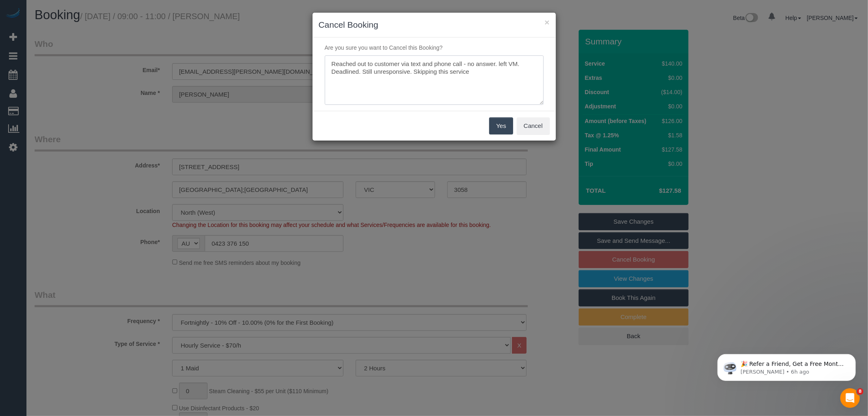  I want to click on div: message notification from Ellie, 6h ago. 🎉 Refer a Friend, Get a Free Month! 🎉 Love Automaid? Sha..., so click(81, 30).